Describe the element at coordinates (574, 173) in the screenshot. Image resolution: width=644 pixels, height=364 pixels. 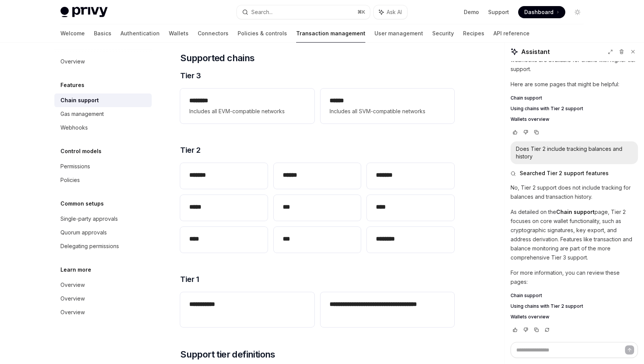
I see `button: Searched Tier 2 support features` at that location.